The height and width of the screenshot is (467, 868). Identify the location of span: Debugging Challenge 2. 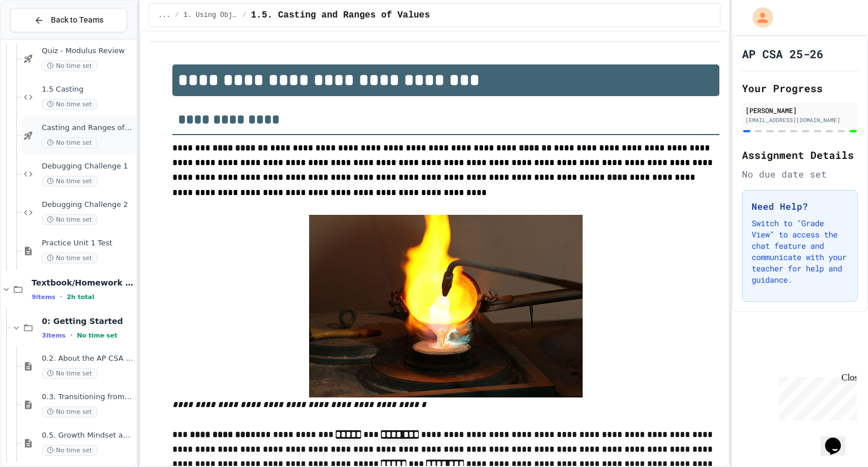
(87, 204).